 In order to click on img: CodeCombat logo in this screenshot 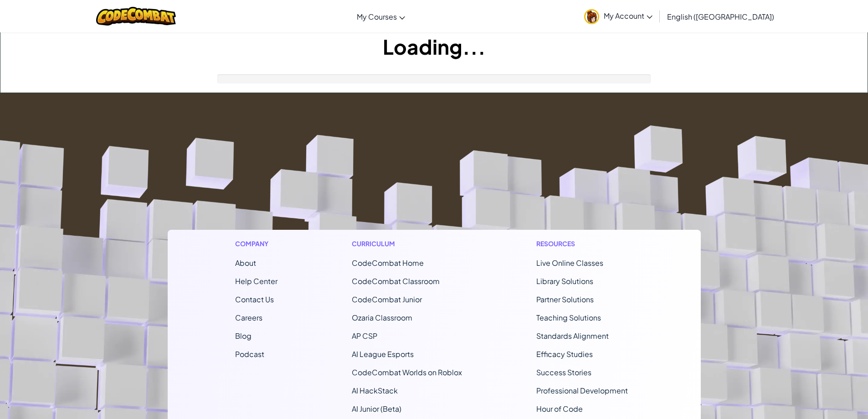, I will do `click(135, 16)`.